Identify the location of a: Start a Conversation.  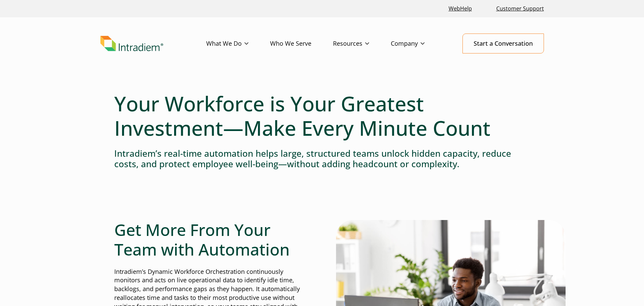
(503, 43).